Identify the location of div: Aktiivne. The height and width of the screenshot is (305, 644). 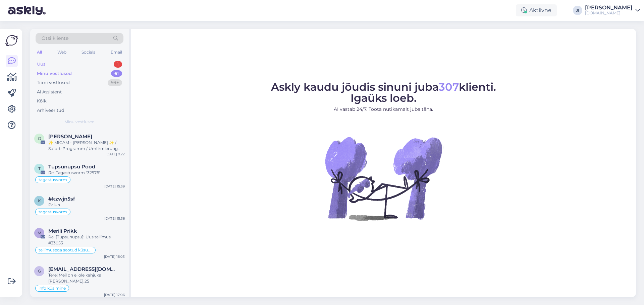
(536, 10).